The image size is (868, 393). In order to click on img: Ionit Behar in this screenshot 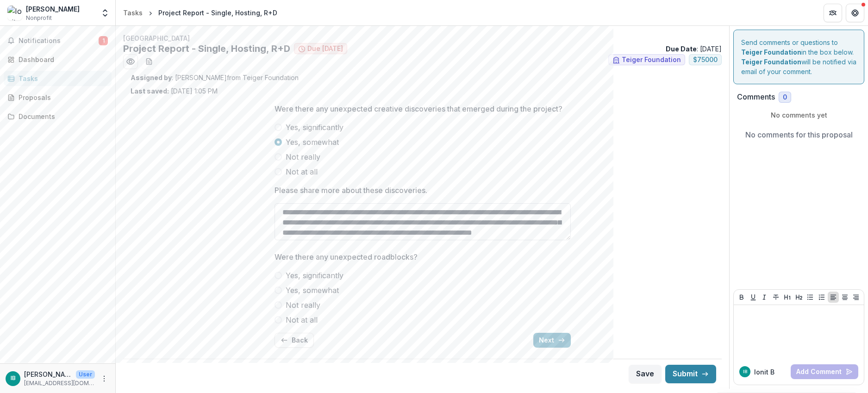, I will do `click(15, 13)`.